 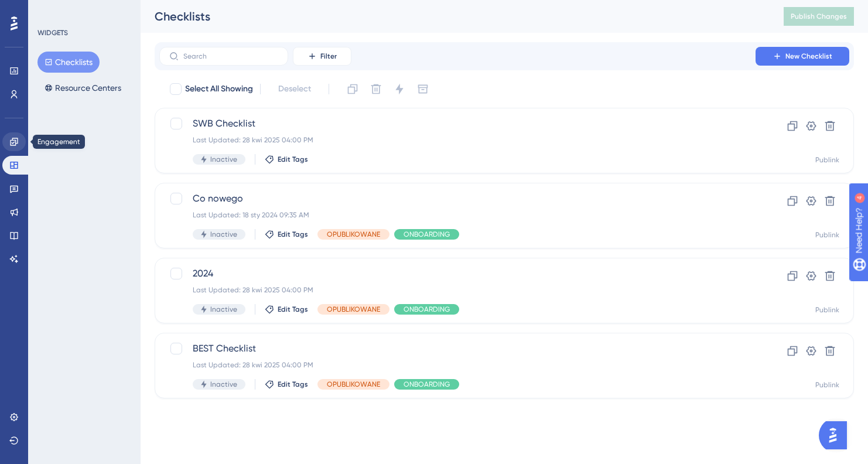 What do you see at coordinates (457, 215) in the screenshot?
I see `div: Last Updated: 18 sty 2024 09:35 AM` at bounding box center [457, 215].